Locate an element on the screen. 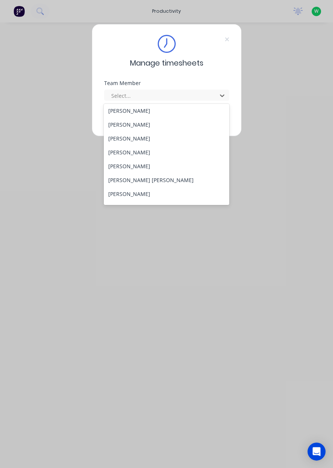 This screenshot has width=333, height=468. div: Open Intercom Messenger is located at coordinates (317, 452).